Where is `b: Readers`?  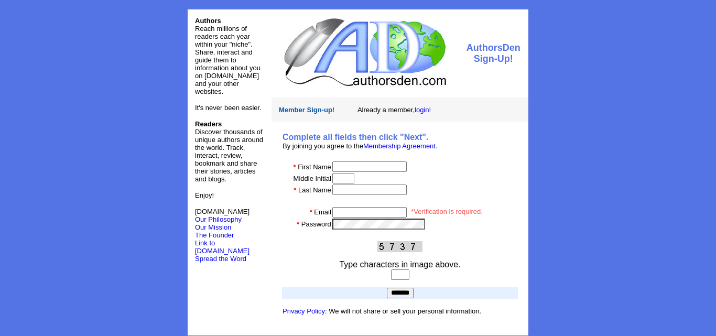
b: Readers is located at coordinates (208, 124).